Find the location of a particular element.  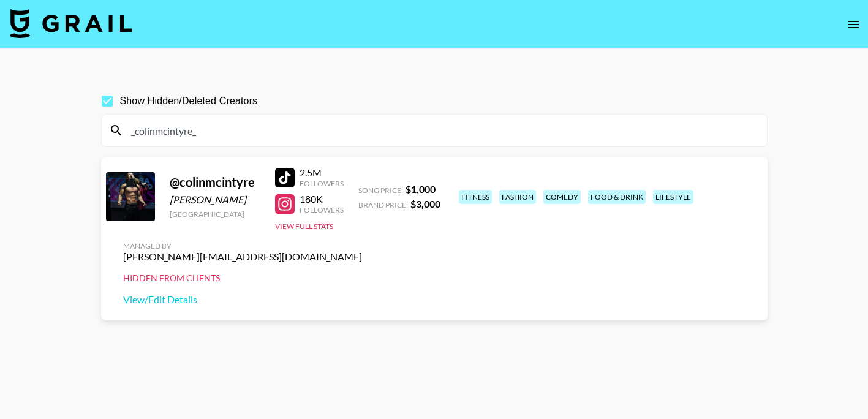

button: open drawer is located at coordinates (853, 24).